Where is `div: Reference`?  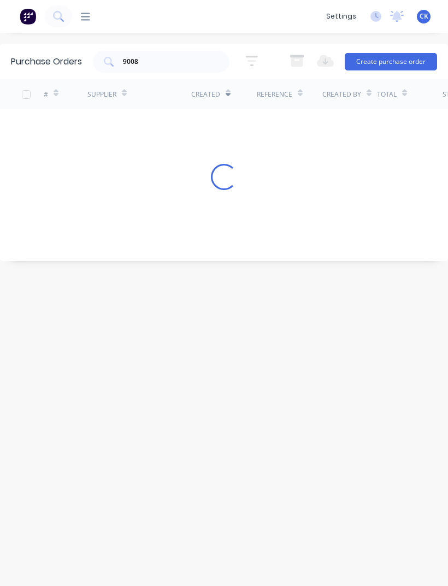 div: Reference is located at coordinates (274, 94).